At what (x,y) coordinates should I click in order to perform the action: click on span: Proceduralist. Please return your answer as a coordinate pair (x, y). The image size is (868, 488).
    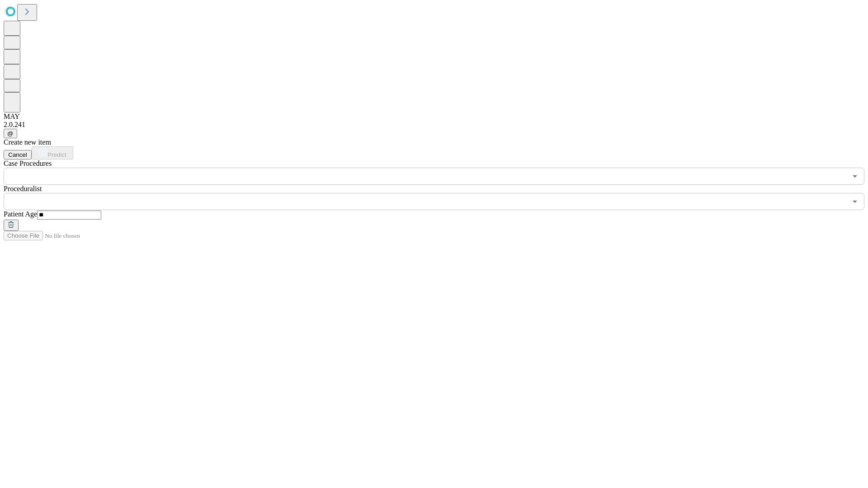
    Looking at the image, I should click on (23, 189).